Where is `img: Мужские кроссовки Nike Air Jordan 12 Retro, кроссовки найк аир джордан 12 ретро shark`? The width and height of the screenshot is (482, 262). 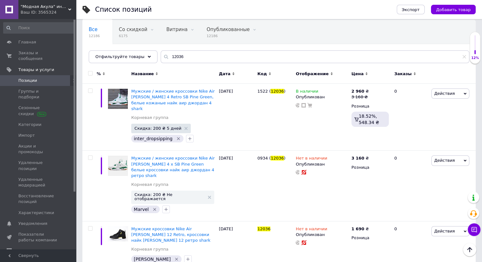 img: Мужские кроссовки Nike Air Jordan 12 Retro, кроссовки найк аир джордан 12 ретро shark is located at coordinates (118, 233).